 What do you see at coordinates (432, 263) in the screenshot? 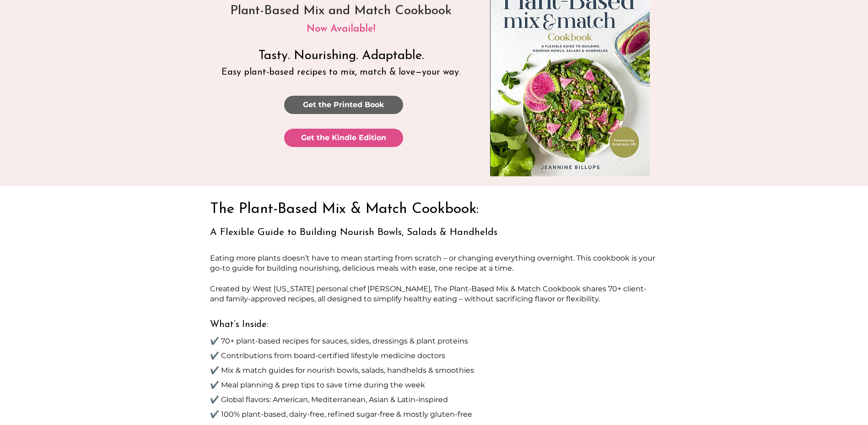
I see `span: Eating more plants doesn’t have to mean starting from scratch – or changing everything overnight....` at bounding box center [432, 263].